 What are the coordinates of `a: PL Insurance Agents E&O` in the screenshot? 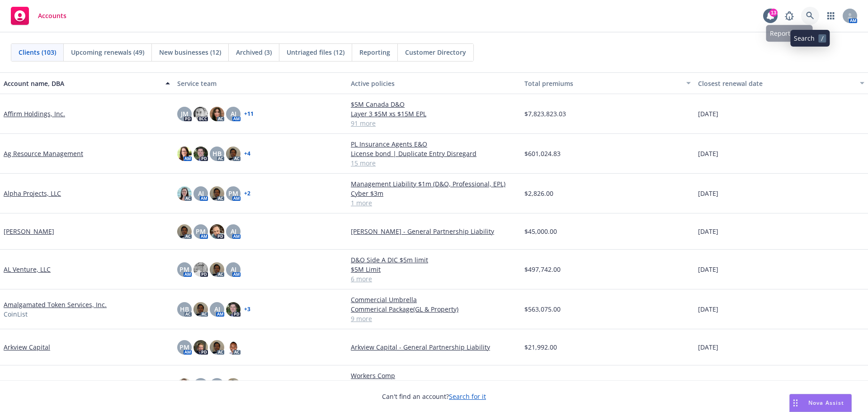 It's located at (434, 144).